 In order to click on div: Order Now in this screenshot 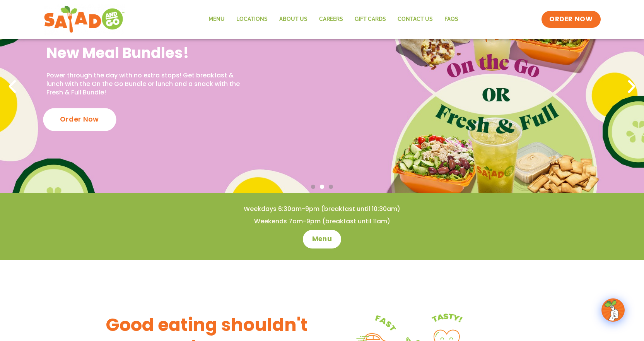, I will do `click(79, 119)`.